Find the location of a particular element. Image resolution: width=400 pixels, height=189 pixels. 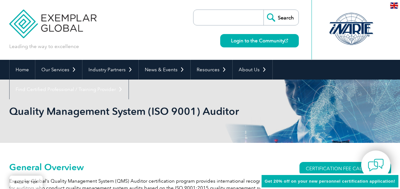

img: open_square.png is located at coordinates (286, 40).